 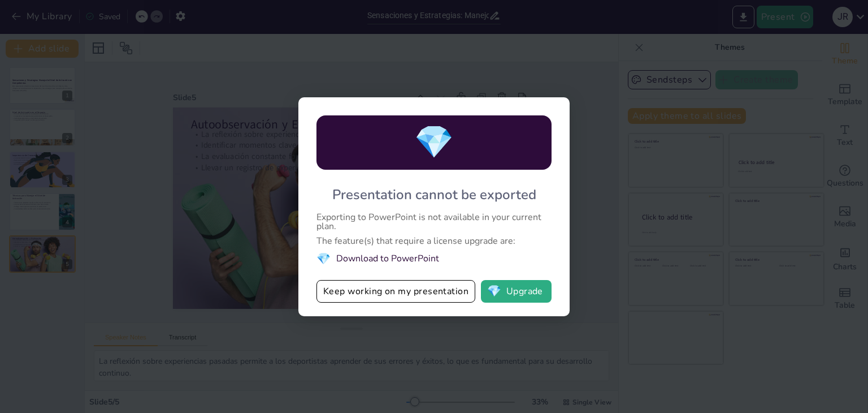 I want to click on div: Presentation cannot be exported, so click(x=434, y=194).